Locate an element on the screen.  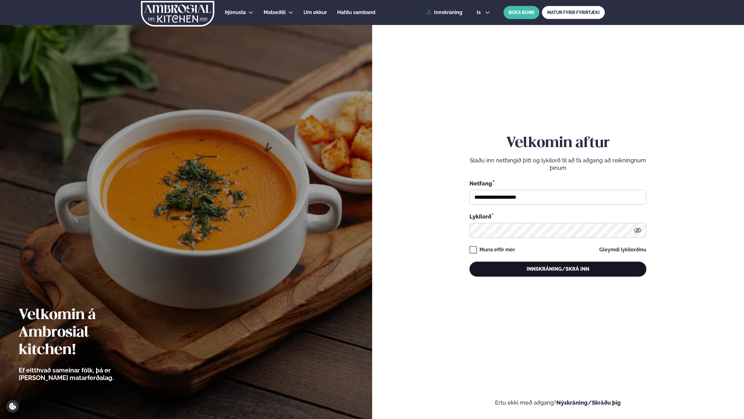
div: Netfang is located at coordinates (558, 183).